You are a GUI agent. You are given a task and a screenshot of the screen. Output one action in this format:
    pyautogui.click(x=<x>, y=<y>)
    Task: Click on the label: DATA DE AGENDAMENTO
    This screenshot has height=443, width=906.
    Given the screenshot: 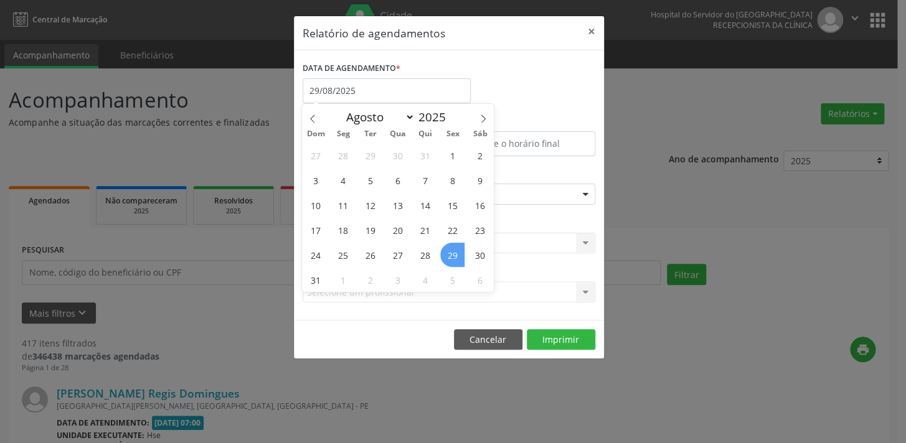 What is the action you would take?
    pyautogui.click(x=351, y=68)
    